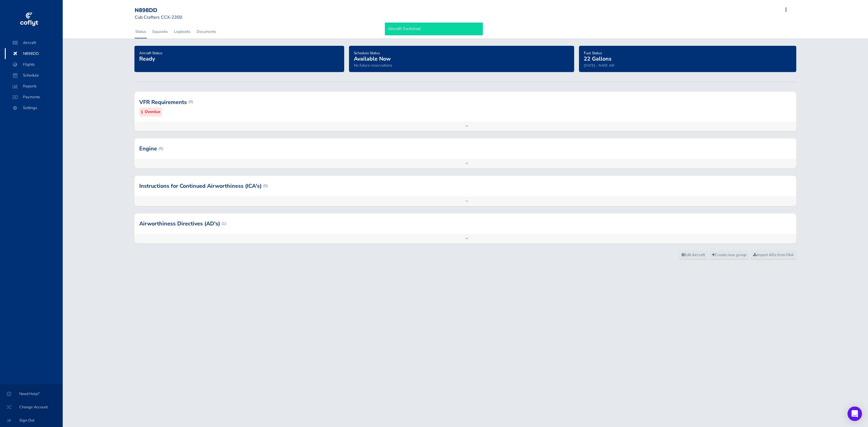  Describe the element at coordinates (158, 17) in the screenshot. I see `small: Cub Crafters CCX-2300` at that location.